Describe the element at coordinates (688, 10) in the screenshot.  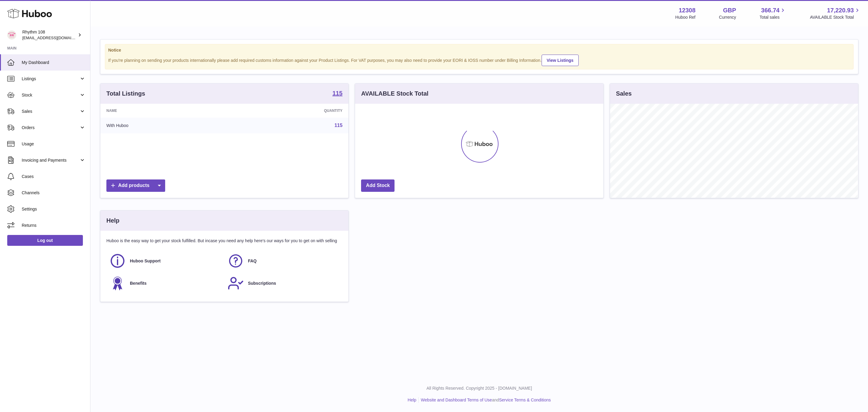
I see `strong: 12308` at that location.